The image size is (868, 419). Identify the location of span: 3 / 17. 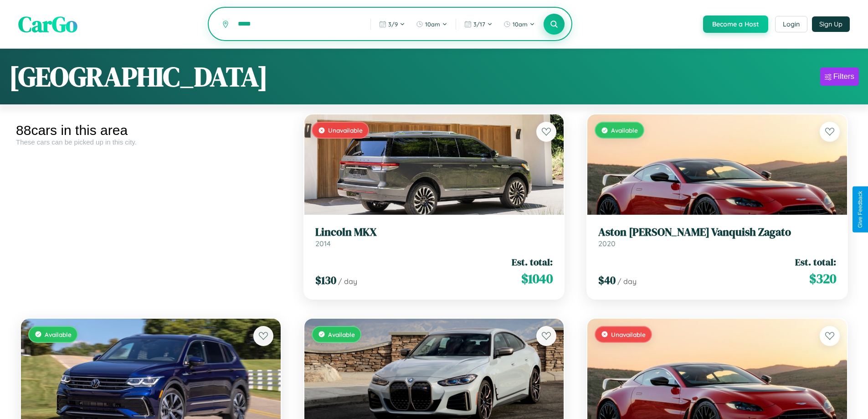
(479, 24).